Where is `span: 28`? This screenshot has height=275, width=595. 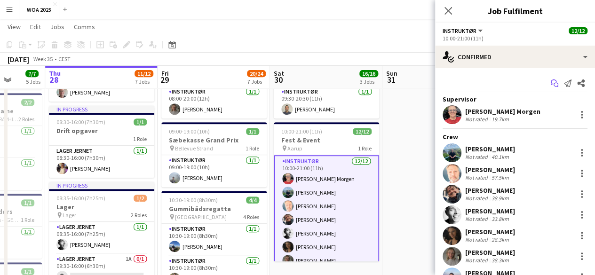 span: 28 is located at coordinates (54, 79).